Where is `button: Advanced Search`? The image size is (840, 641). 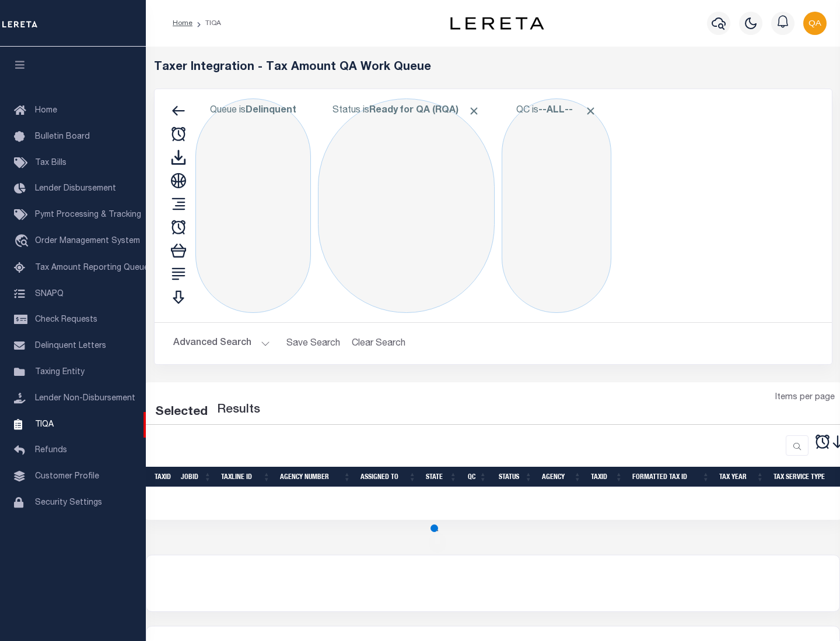 button: Advanced Search is located at coordinates (222, 343).